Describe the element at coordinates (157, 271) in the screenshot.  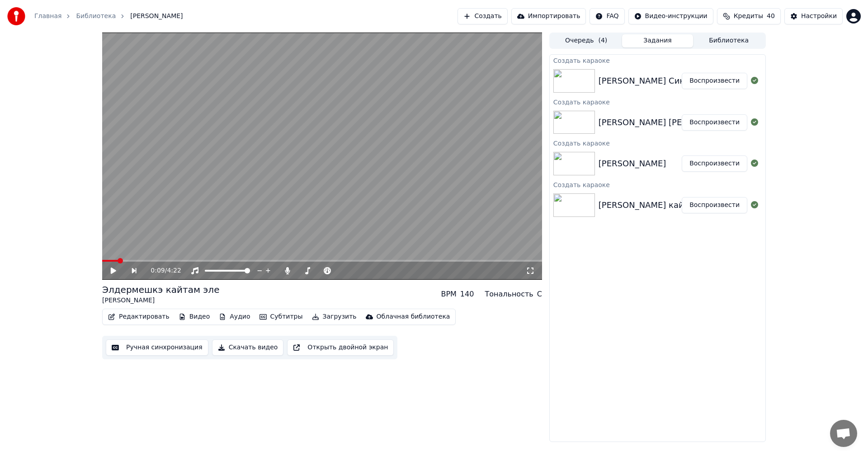
I see `span: 0:09` at that location.